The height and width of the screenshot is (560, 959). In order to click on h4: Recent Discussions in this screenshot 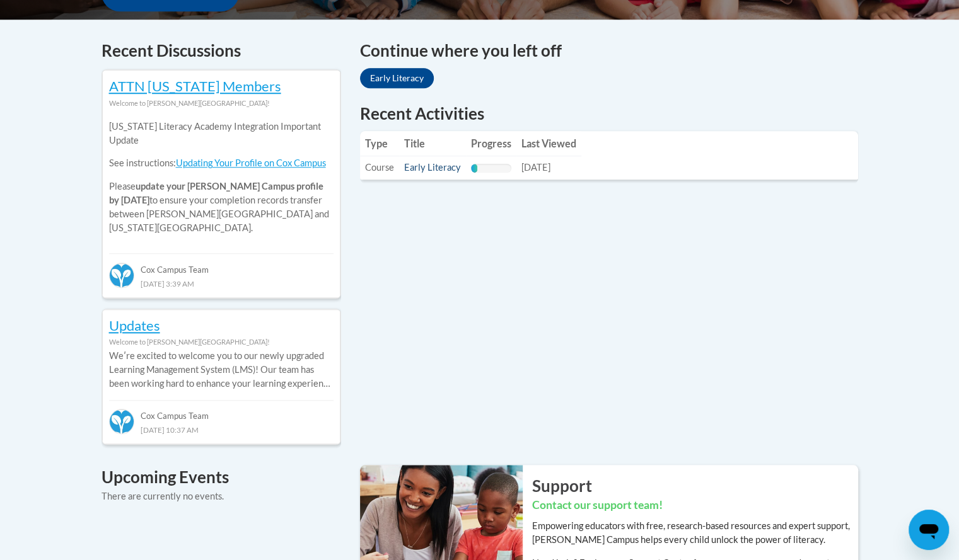, I will do `click(221, 51)`.